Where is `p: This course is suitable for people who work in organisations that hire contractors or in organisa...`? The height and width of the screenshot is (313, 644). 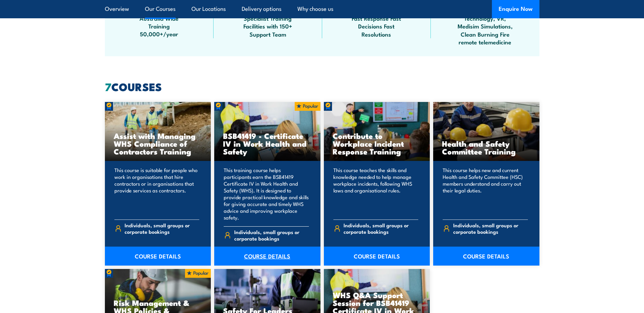 p: This course is suitable for people who work in organisations that hire contractors or in organisa... is located at coordinates (157, 190).